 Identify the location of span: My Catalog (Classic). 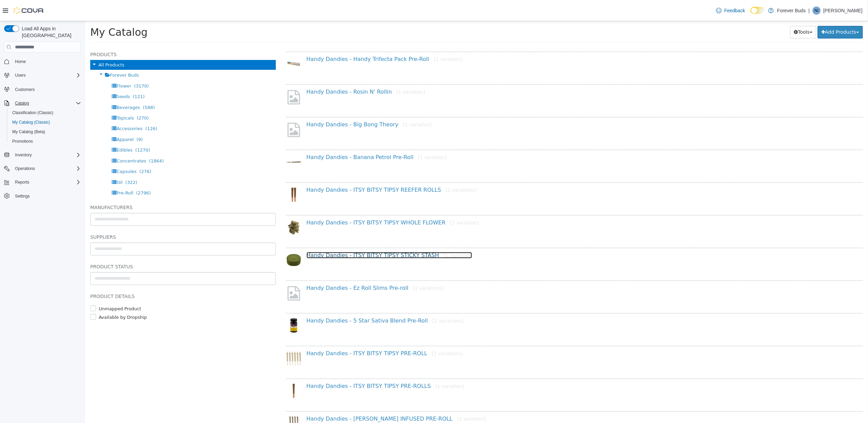
(31, 123).